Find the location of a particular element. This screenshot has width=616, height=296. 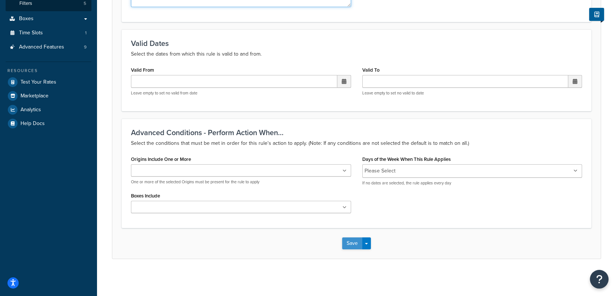

a: Time Slots1 is located at coordinates (49, 33).